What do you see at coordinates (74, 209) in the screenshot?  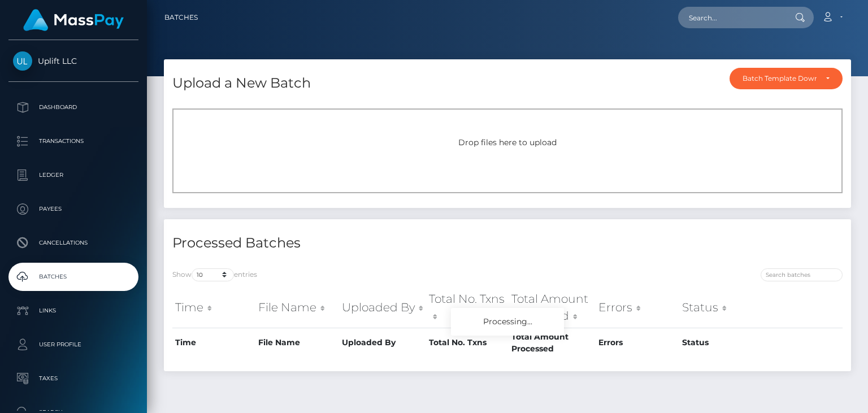 I see `p: Payees` at bounding box center [74, 209].